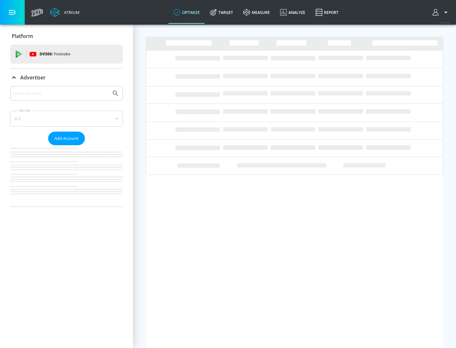  What do you see at coordinates (66, 54) in the screenshot?
I see `div: DV360: Youtube` at bounding box center [66, 54].